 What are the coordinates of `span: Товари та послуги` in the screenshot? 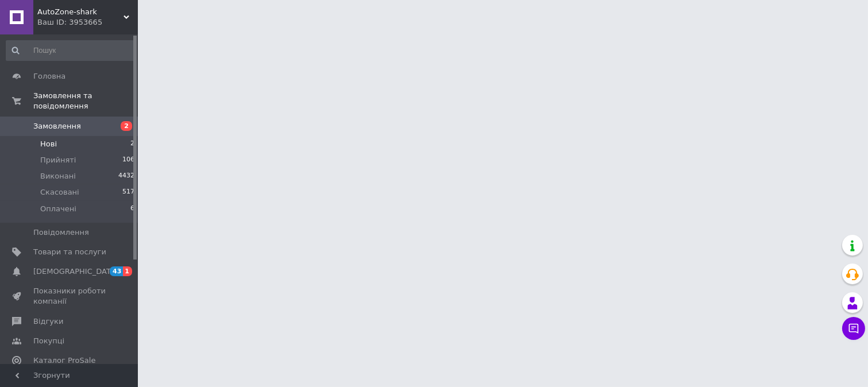 It's located at (70, 252).